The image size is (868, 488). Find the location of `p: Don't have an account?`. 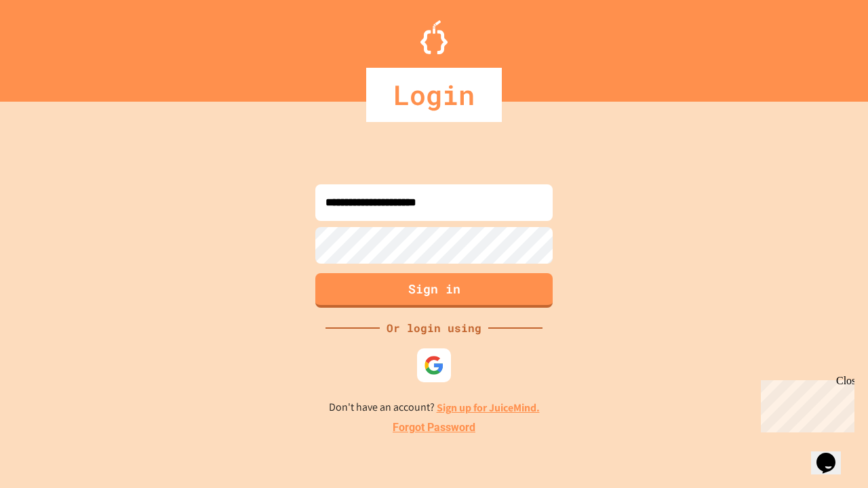

p: Don't have an account? is located at coordinates (434, 407).